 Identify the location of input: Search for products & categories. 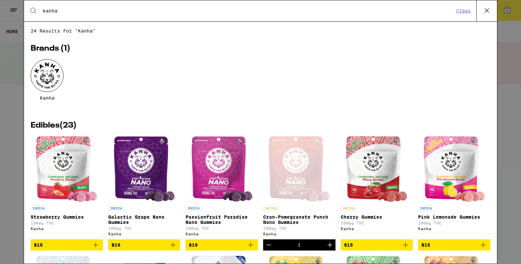
(249, 11).